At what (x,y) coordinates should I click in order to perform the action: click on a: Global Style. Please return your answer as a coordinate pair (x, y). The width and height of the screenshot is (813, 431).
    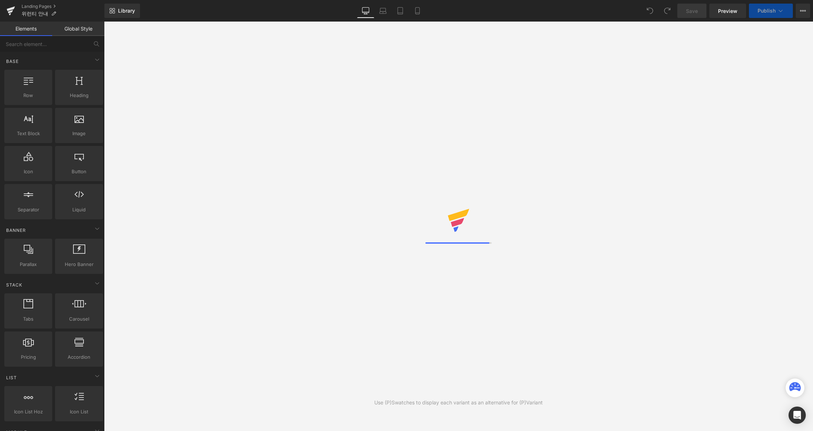
    Looking at the image, I should click on (78, 29).